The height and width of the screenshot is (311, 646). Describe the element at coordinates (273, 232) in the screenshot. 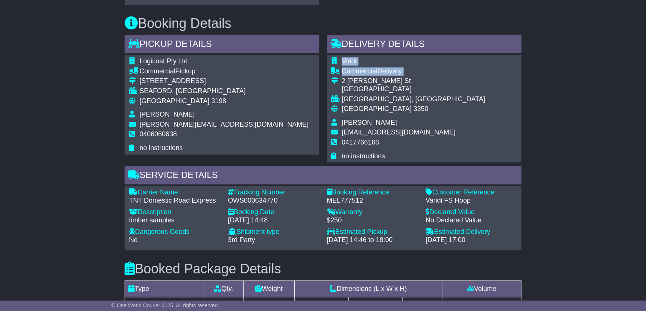

I see `div: Shipment type` at that location.